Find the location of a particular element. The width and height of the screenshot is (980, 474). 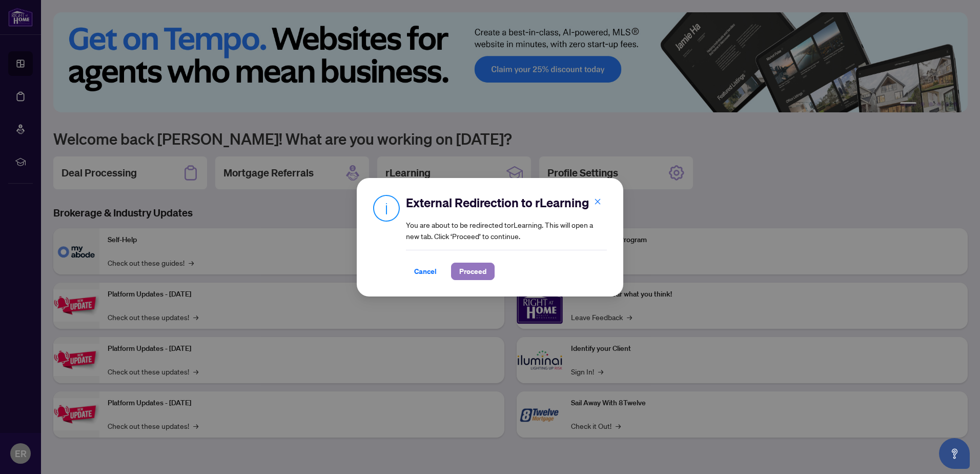

h2: External Redirection to rLearning is located at coordinates (506, 203).